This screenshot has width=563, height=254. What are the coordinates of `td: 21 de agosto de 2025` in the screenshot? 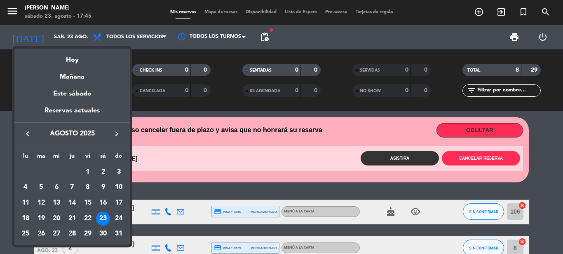 It's located at (72, 219).